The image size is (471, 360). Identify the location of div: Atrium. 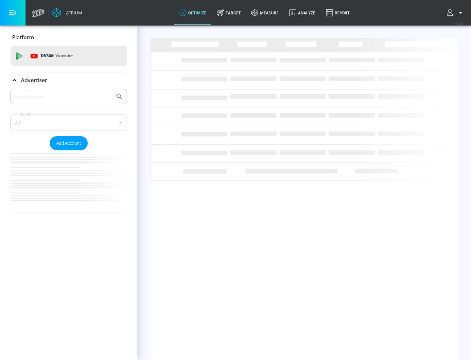
(73, 13).